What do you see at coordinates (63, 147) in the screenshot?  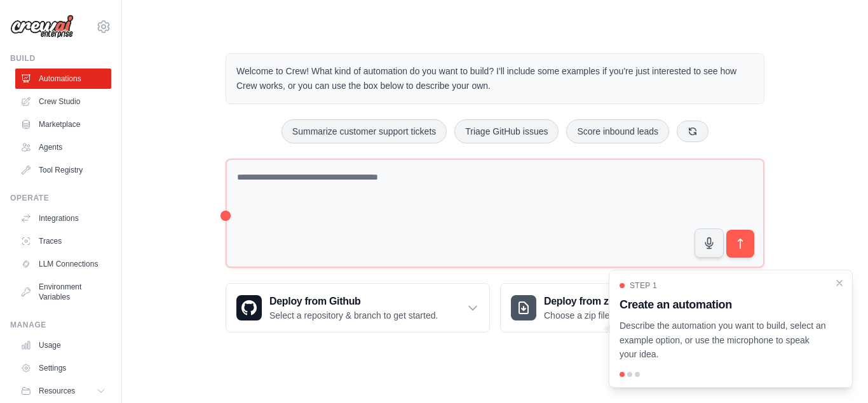 I see `a: Agents` at bounding box center [63, 147].